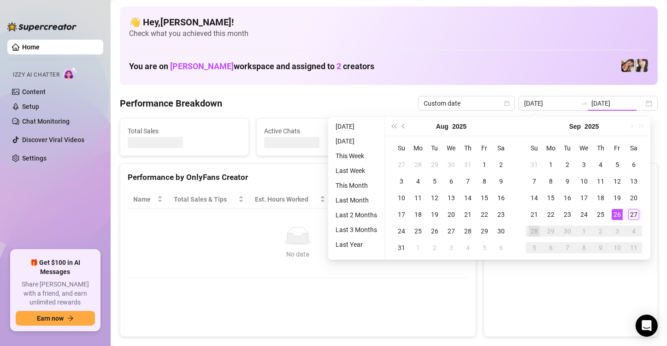  Describe the element at coordinates (617, 103) in the screenshot. I see `input: End date` at that location.